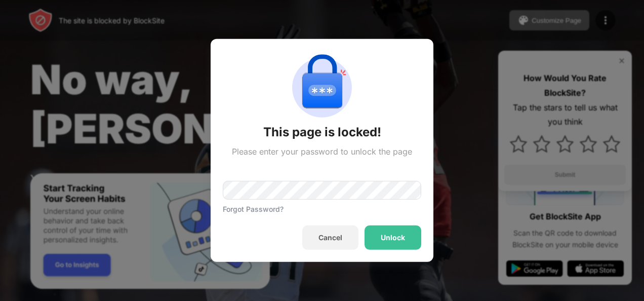 This screenshot has height=301, width=644. I want to click on img: password-protection.svg, so click(322, 87).